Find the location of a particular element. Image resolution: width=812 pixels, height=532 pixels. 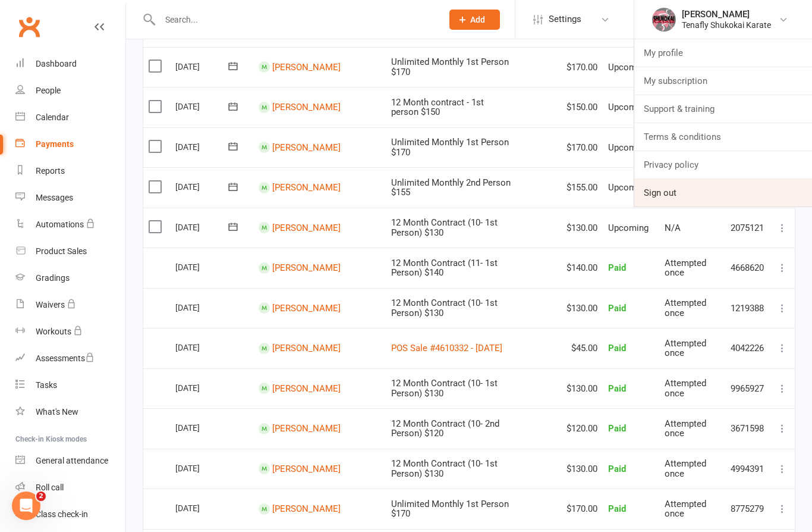

a: Payments is located at coordinates (70, 144).